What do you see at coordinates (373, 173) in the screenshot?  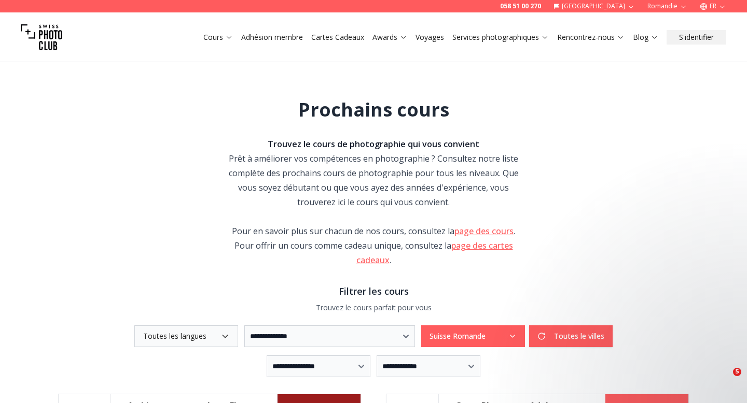 I see `div: Prêt à améliorer vos compétences en photographie ? Consultez notre liste complète des prochains c...` at bounding box center [373, 173].